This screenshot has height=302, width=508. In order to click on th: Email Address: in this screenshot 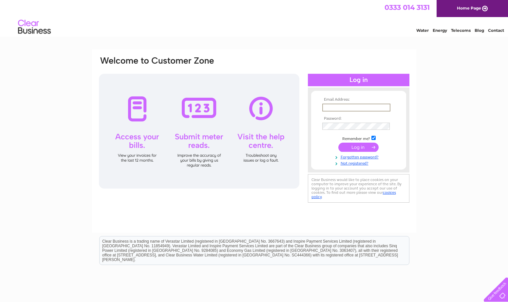, I will do `click(359, 100)`.